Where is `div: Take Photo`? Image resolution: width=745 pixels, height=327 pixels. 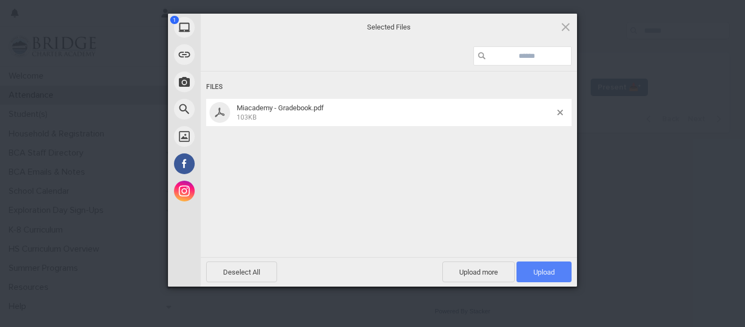
div: Take Photo is located at coordinates (233, 82).